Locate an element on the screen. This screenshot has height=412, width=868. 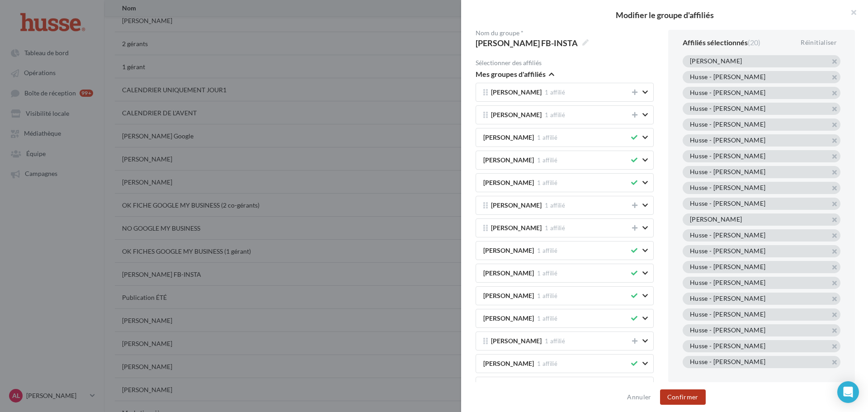
label: Nom du groupe * is located at coordinates (565, 33).